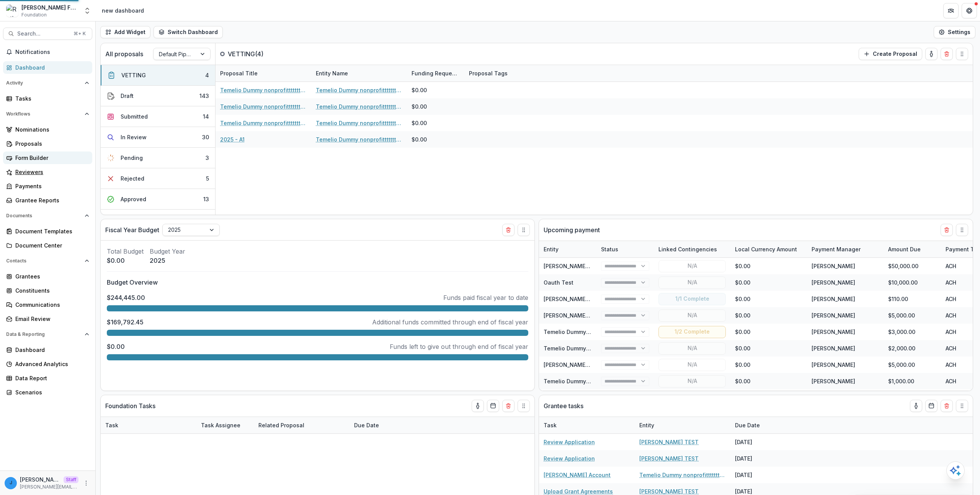 The image size is (980, 495). What do you see at coordinates (167, 251) in the screenshot?
I see `p: Budget Year` at bounding box center [167, 251].